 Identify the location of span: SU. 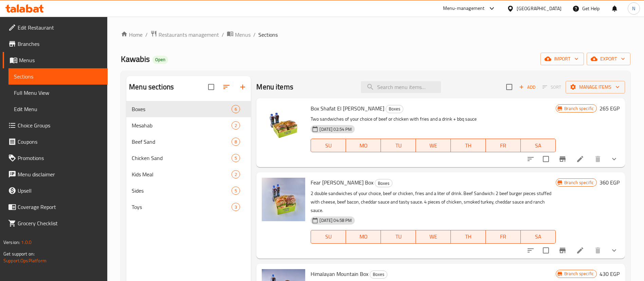
(328, 237).